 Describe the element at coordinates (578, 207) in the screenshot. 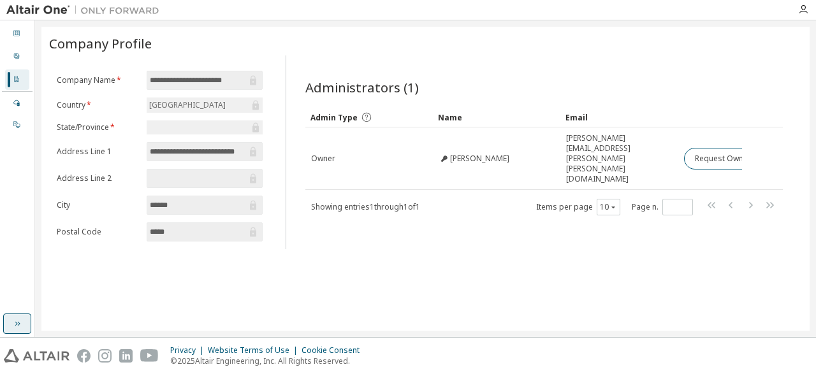

I see `span: Items per page` at that location.